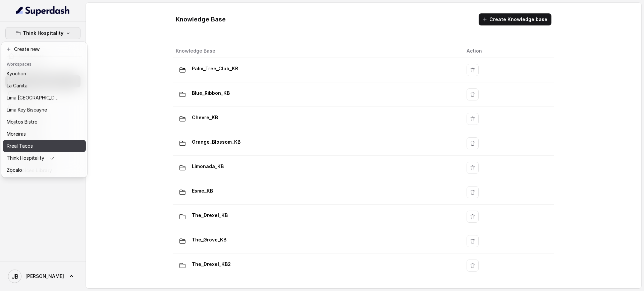 This screenshot has width=644, height=291. What do you see at coordinates (27, 110) in the screenshot?
I see `p: Lima Key Biscayne` at bounding box center [27, 110].